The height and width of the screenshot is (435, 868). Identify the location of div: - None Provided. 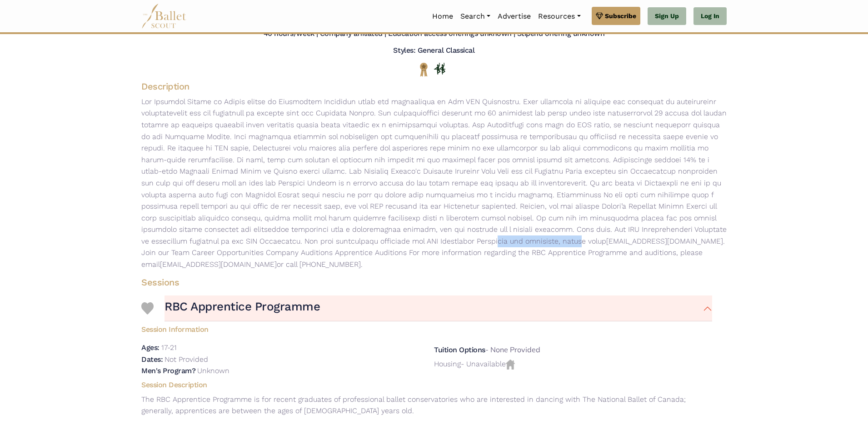
(573, 350).